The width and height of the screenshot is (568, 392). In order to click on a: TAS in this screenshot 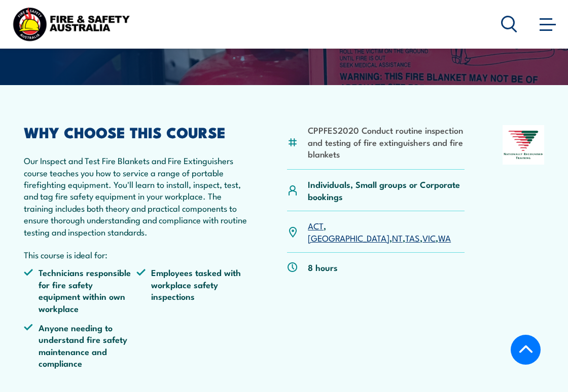, I will do `click(412, 238)`.